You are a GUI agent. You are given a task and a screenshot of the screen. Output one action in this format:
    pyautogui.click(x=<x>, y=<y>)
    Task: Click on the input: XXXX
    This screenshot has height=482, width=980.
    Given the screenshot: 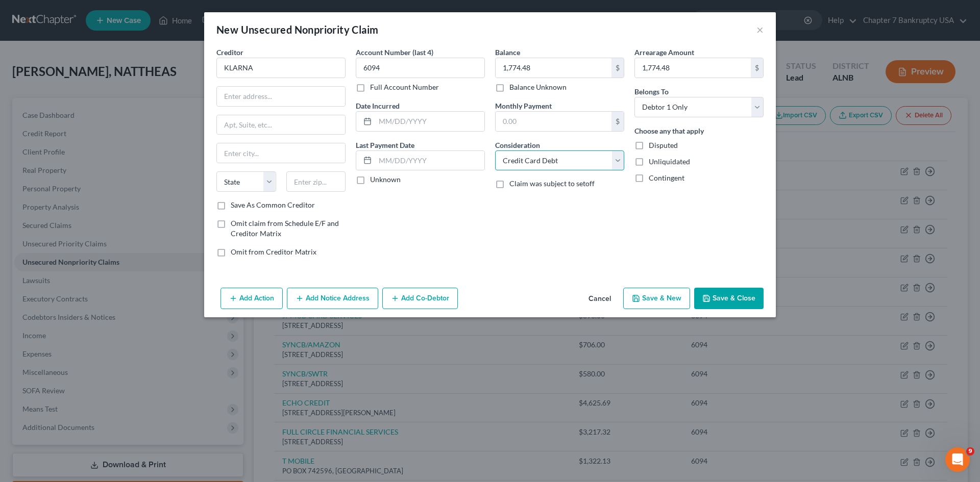 What is the action you would take?
    pyautogui.click(x=420, y=68)
    